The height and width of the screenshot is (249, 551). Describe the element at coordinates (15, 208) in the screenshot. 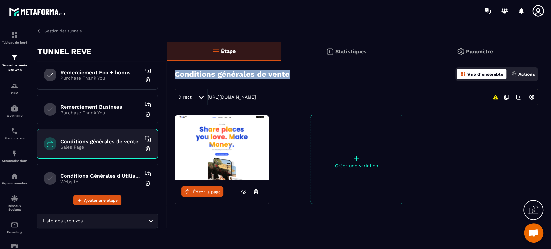

I see `p: Réseaux Sociaux` at that location.